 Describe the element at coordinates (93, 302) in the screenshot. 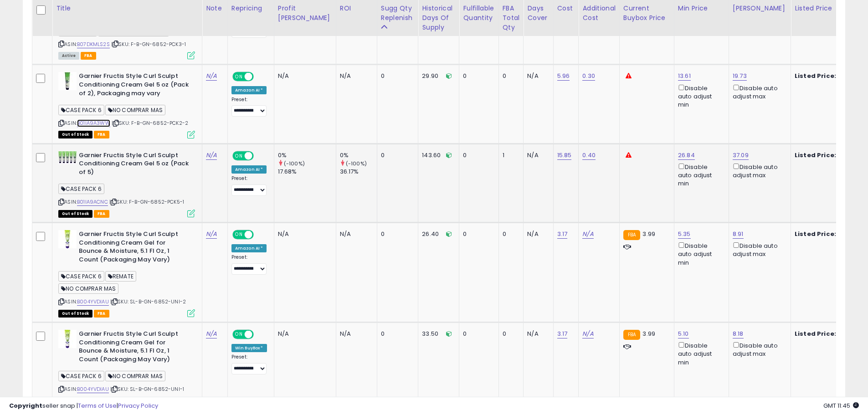

I see `a: B004YVDIAU` at that location.